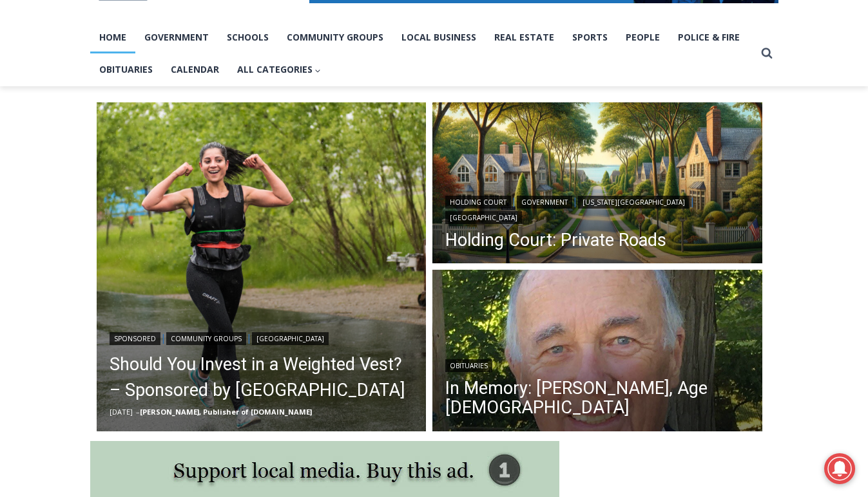  I want to click on a: People, so click(642, 37).